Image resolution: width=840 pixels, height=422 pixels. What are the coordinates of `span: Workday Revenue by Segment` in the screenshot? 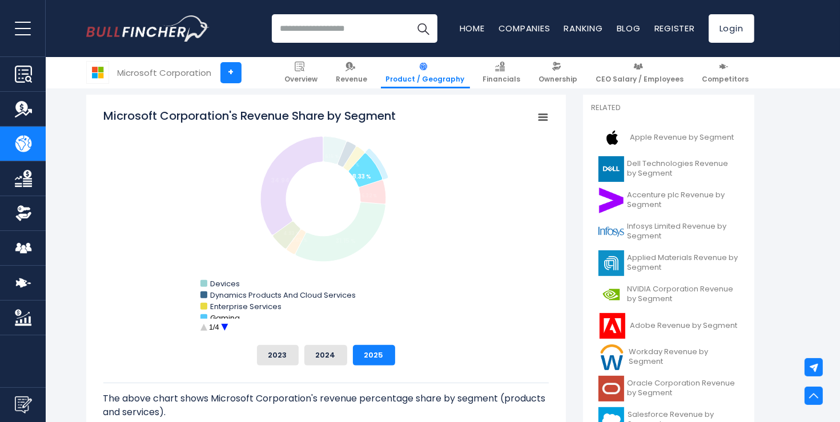 It's located at (683, 357).